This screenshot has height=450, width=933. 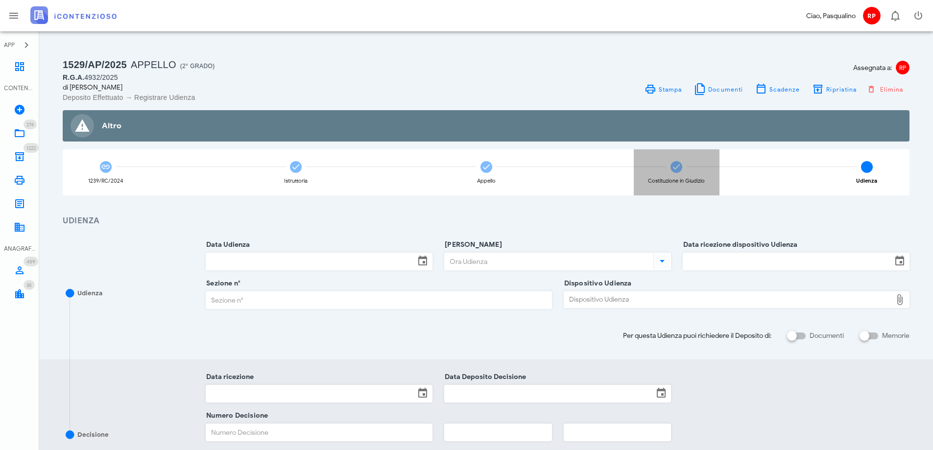 What do you see at coordinates (596, 283) in the screenshot?
I see `label: Dispositivo Udienza` at bounding box center [596, 283].